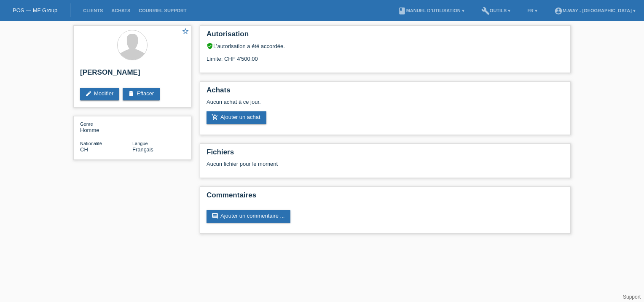  Describe the element at coordinates (215, 117) in the screenshot. I see `i: add_shopping_cart` at that location.